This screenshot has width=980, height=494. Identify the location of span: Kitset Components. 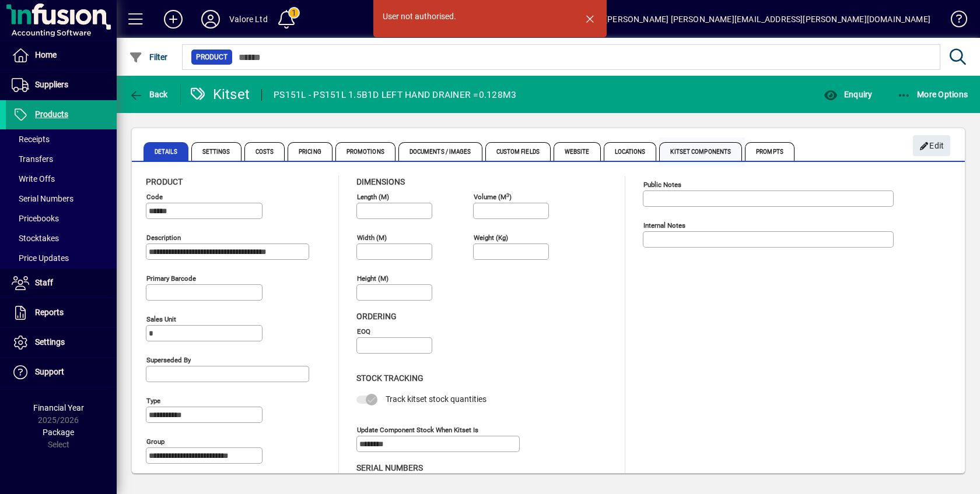
(700, 152).